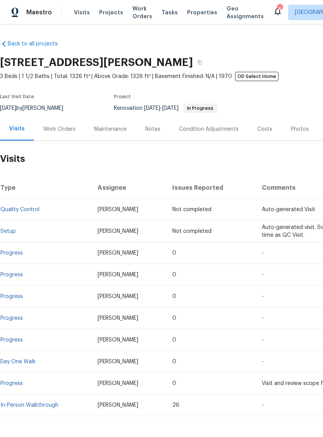 This screenshot has width=323, height=437. What do you see at coordinates (20, 209) in the screenshot?
I see `a: Quality Control` at bounding box center [20, 209].